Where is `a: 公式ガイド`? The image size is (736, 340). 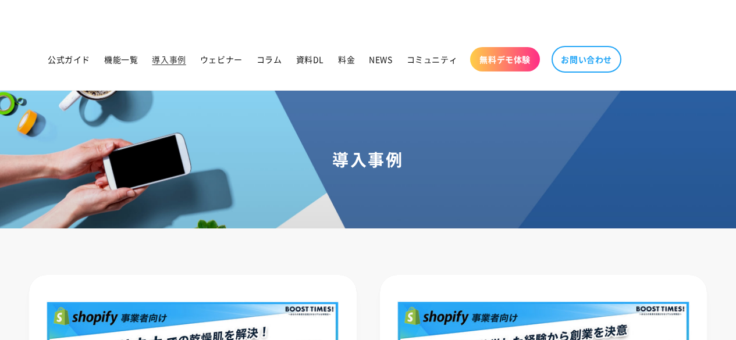 a: 公式ガイド is located at coordinates (69, 59).